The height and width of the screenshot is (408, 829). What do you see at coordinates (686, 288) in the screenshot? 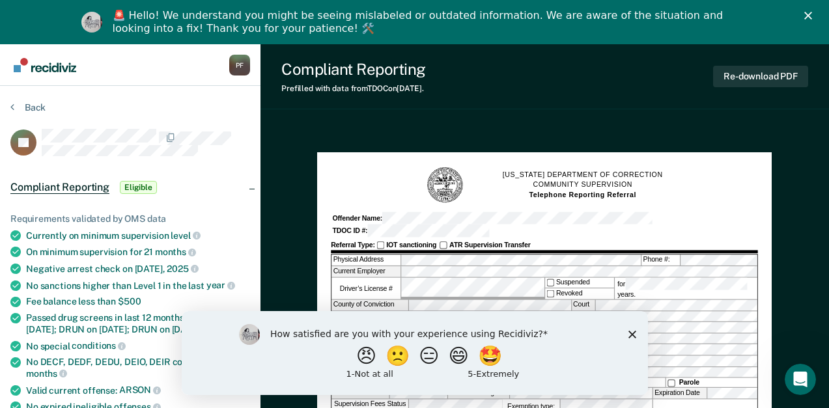
I see `label: for years.` at bounding box center [686, 288].